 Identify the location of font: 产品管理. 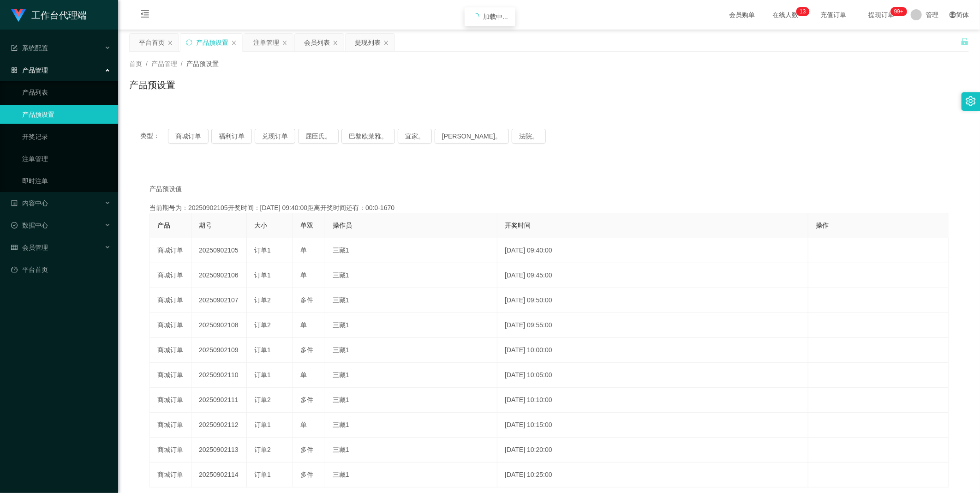
(35, 70).